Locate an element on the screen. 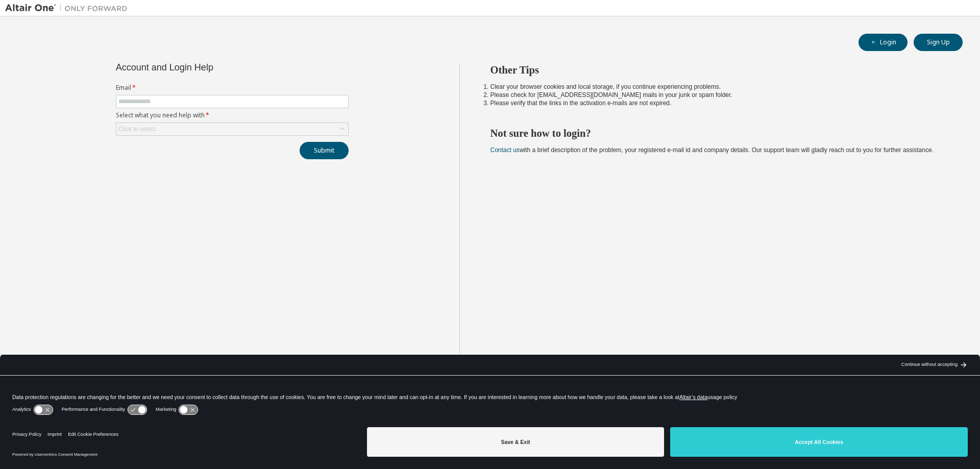  button: Sign Up is located at coordinates (938, 42).